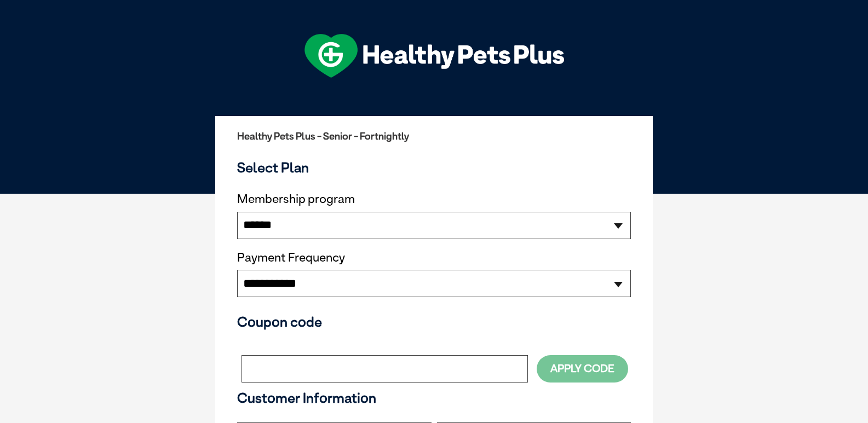 This screenshot has height=423, width=868. What do you see at coordinates (291, 258) in the screenshot?
I see `label: Payment Frequency` at bounding box center [291, 258].